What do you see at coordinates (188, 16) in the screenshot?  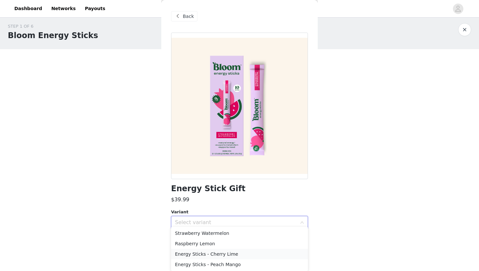 I see `span: Back` at bounding box center [188, 16].